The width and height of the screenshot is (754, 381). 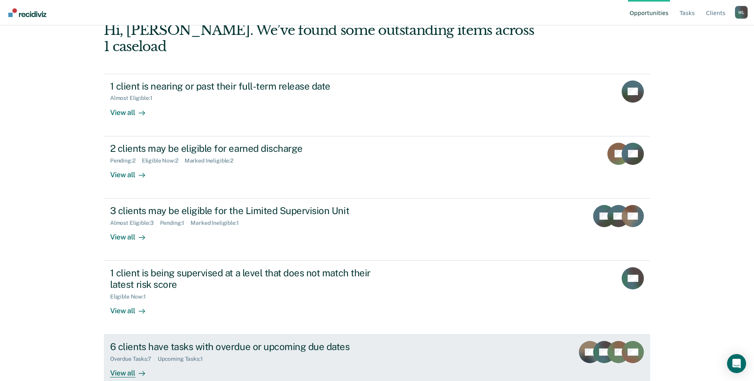 What do you see at coordinates (134, 359) in the screenshot?
I see `div: Overdue Tasks : 7` at bounding box center [134, 359].